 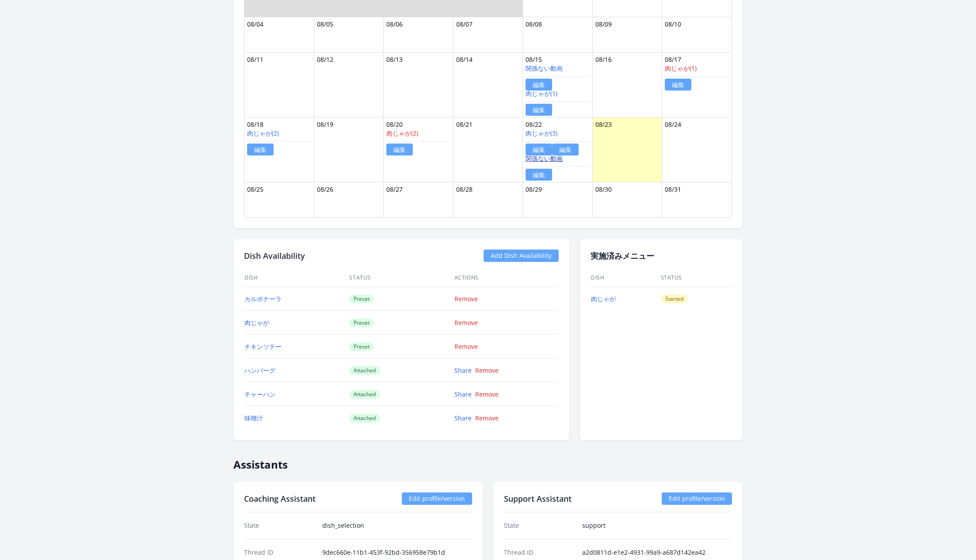 I want to click on td: 08/20, so click(x=419, y=150).